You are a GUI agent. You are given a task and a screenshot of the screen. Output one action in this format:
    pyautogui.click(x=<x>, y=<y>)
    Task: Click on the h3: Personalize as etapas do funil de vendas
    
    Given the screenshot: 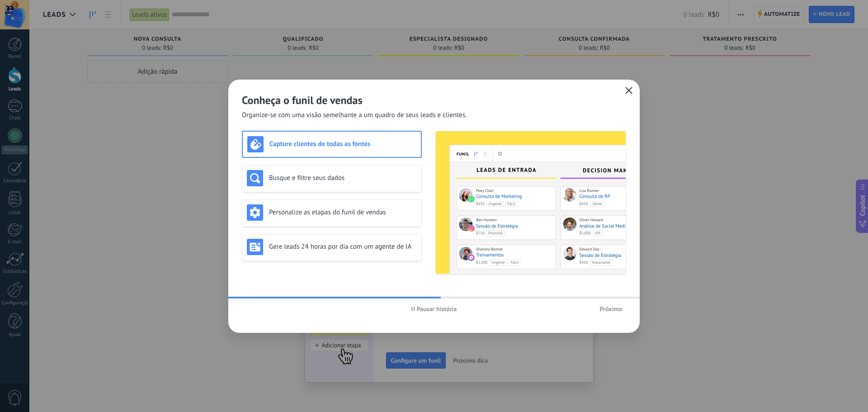 What is the action you would take?
    pyautogui.click(x=343, y=212)
    